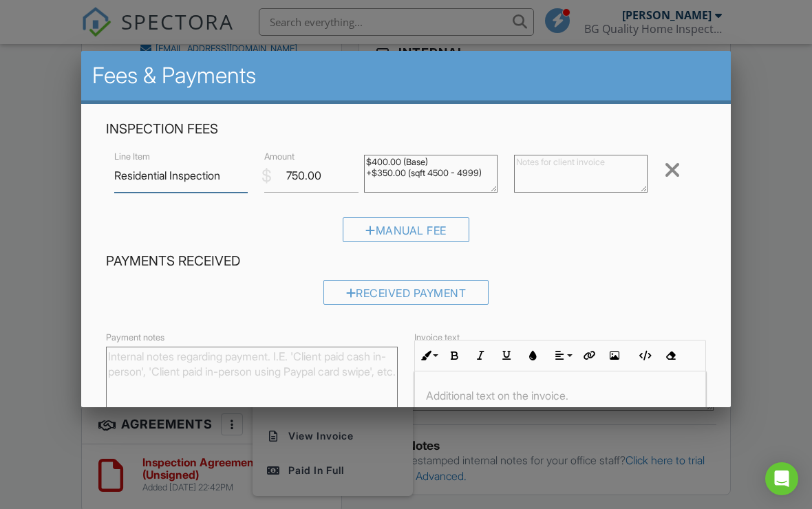  I want to click on button: Italic (⌘I), so click(480, 355).